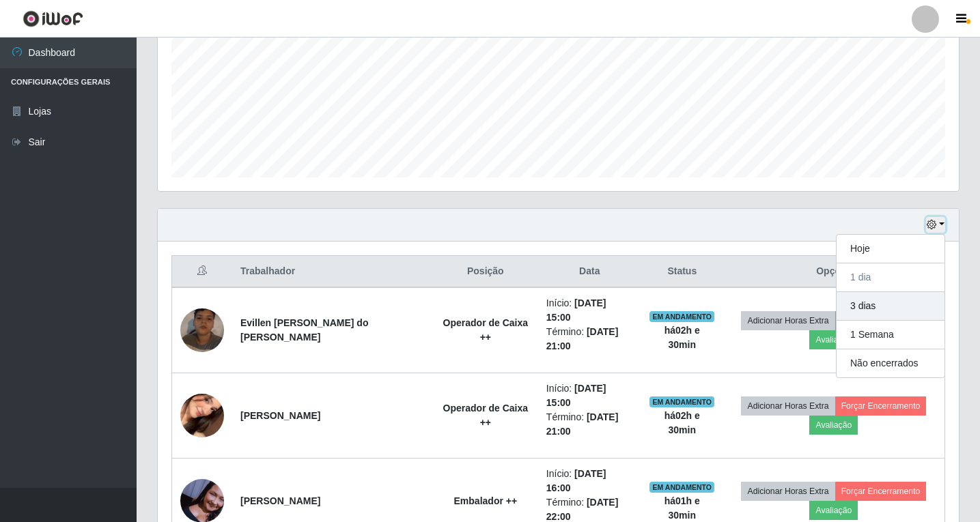 This screenshot has height=522, width=980. What do you see at coordinates (891, 363) in the screenshot?
I see `button: Não encerrados` at bounding box center [891, 363].